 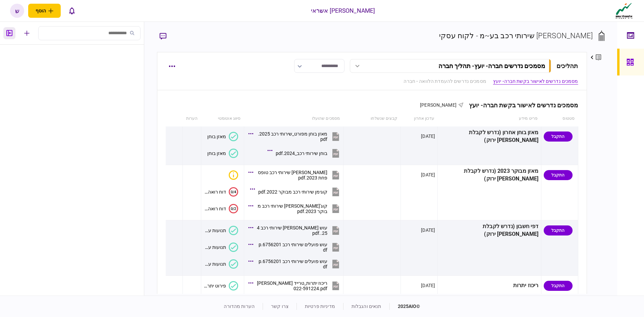 I want to click on button: עוש מזרחי שירותי רכב 4.25.pdf, so click(x=295, y=230).